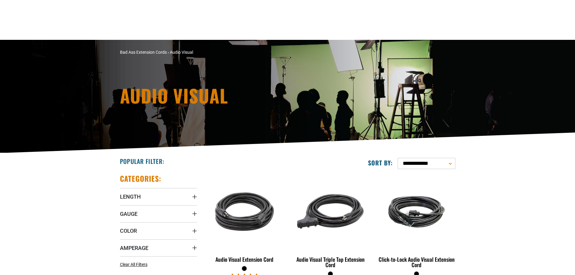  I want to click on a: black Audio Visual Extension Cord, so click(245, 220).